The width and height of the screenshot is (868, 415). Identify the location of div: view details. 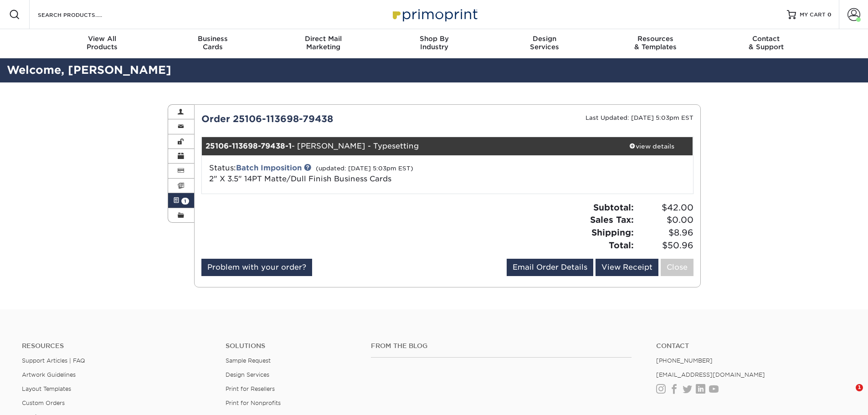
(652, 146).